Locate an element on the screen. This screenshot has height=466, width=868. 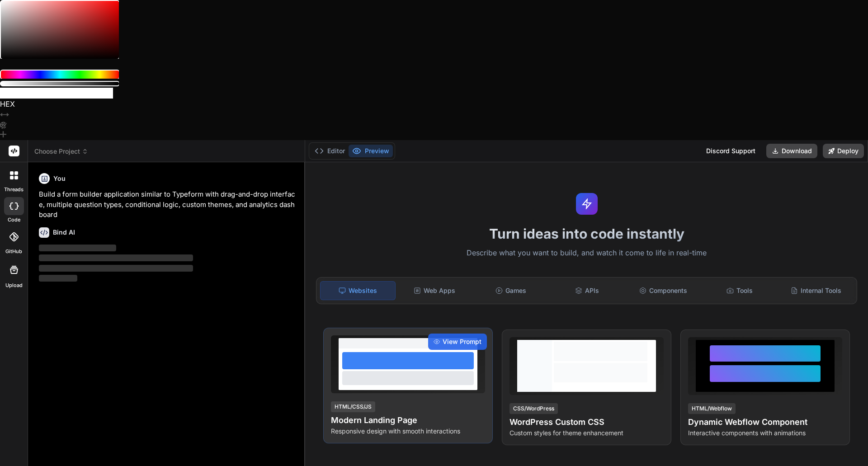
div: Websites is located at coordinates (358, 291).